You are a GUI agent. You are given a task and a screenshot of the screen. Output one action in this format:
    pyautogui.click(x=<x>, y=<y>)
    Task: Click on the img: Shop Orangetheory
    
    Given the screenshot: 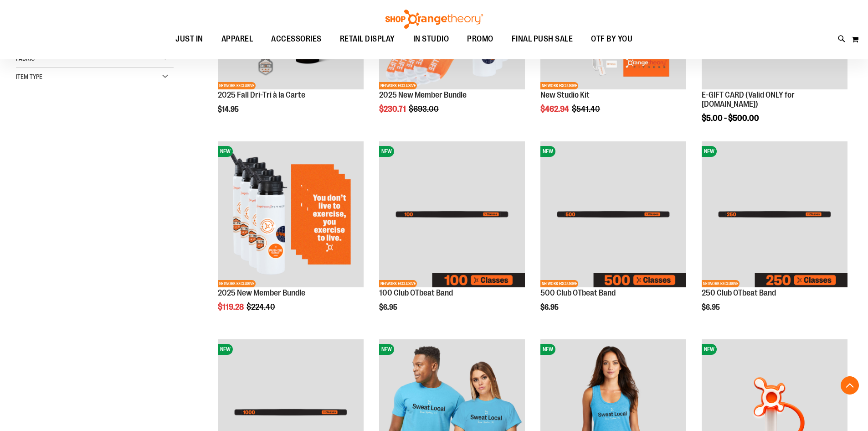 What is the action you would take?
    pyautogui.click(x=434, y=19)
    